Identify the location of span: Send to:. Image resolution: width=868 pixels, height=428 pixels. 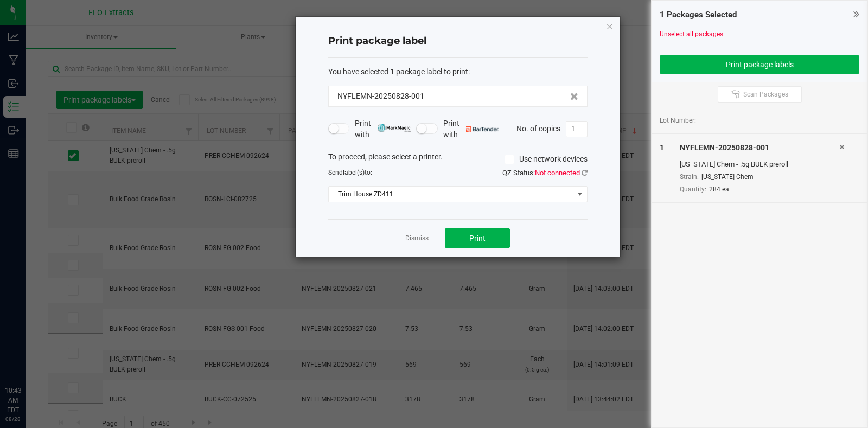
(350, 172).